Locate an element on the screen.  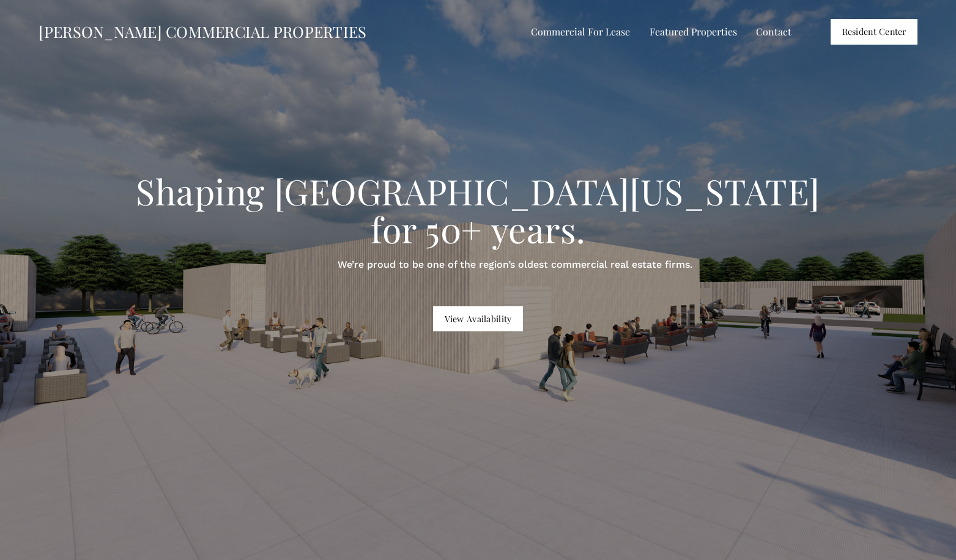
p: We’re proud to be one of the region’s oldest commercial real estate firms. is located at coordinates (515, 264).